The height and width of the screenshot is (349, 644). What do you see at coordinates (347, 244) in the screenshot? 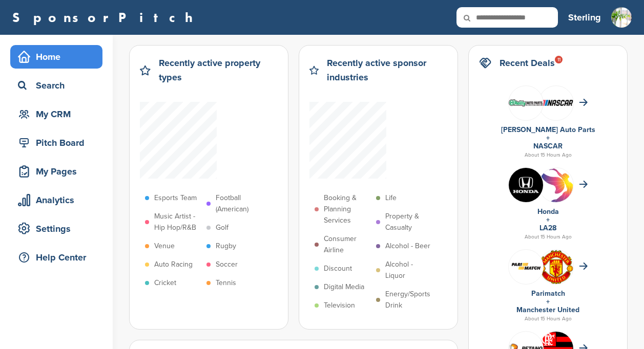
I see `p: Consumer Airline` at bounding box center [347, 244].